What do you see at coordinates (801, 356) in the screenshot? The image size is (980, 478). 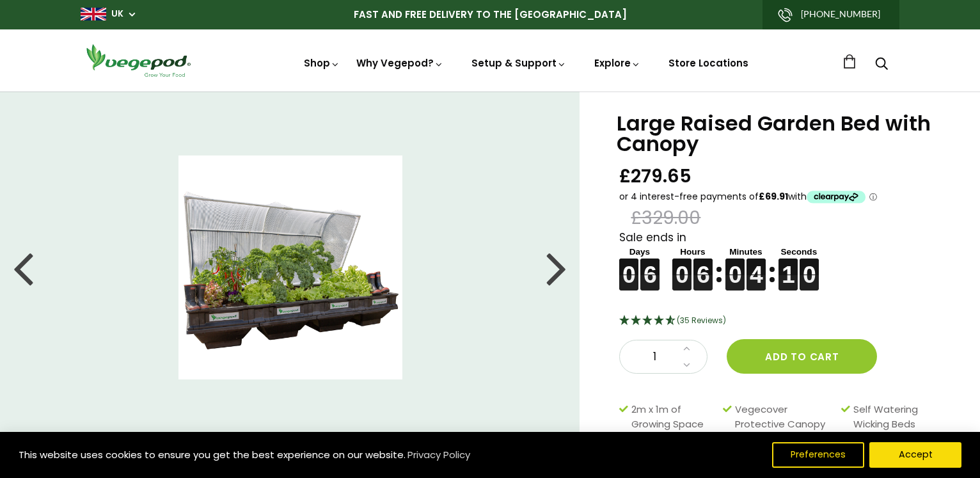 I see `button: Add to cart` at bounding box center [801, 356].